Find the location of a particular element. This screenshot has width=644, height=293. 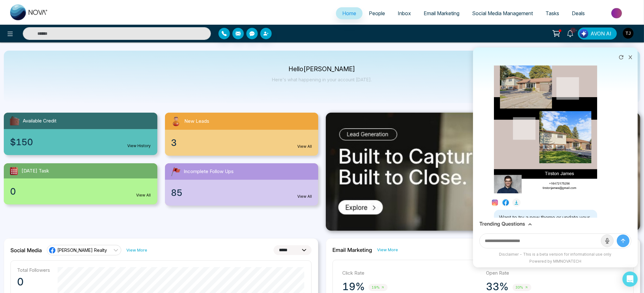

span: AVON AI is located at coordinates (601, 33).